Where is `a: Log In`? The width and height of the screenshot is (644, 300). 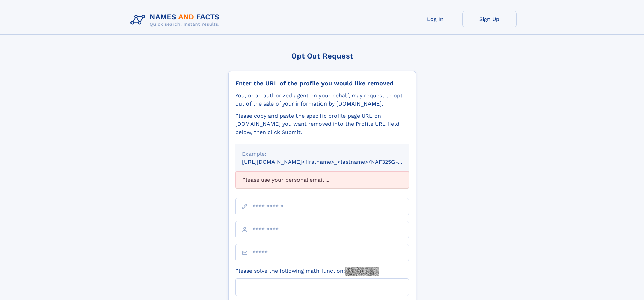 a: Log In is located at coordinates (435, 19).